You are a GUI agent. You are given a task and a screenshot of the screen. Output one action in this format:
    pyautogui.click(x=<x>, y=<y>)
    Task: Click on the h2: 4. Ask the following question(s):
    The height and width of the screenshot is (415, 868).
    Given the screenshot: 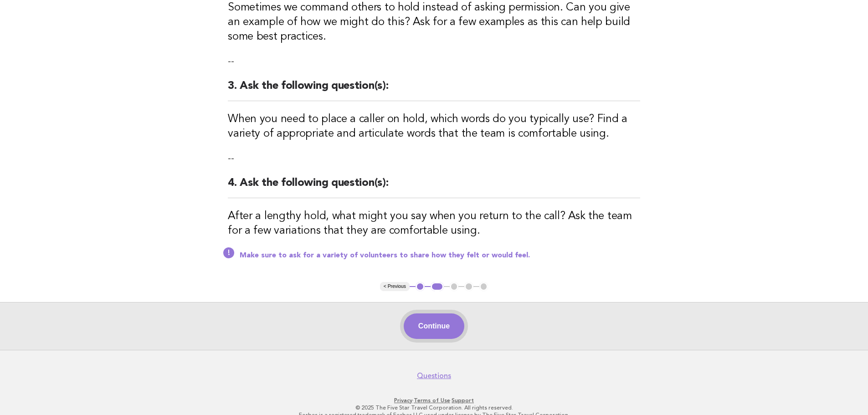 What is the action you would take?
    pyautogui.click(x=434, y=187)
    